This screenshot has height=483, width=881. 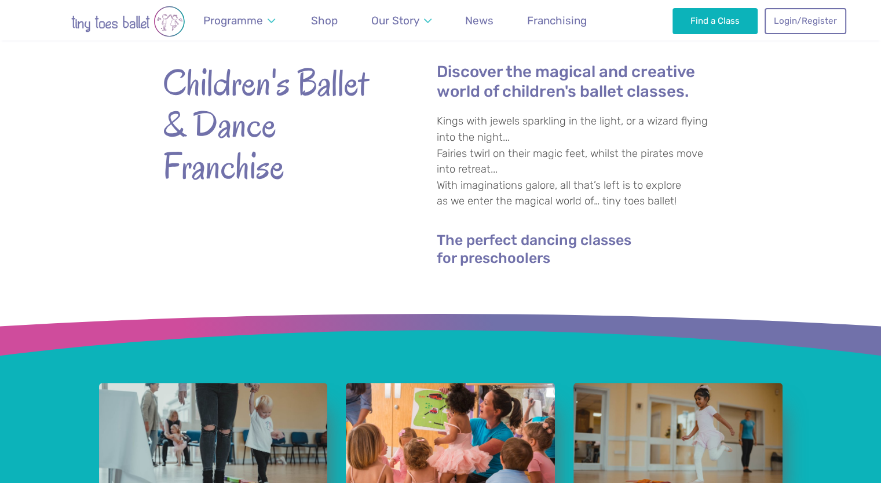 I want to click on span: Shop, so click(x=324, y=20).